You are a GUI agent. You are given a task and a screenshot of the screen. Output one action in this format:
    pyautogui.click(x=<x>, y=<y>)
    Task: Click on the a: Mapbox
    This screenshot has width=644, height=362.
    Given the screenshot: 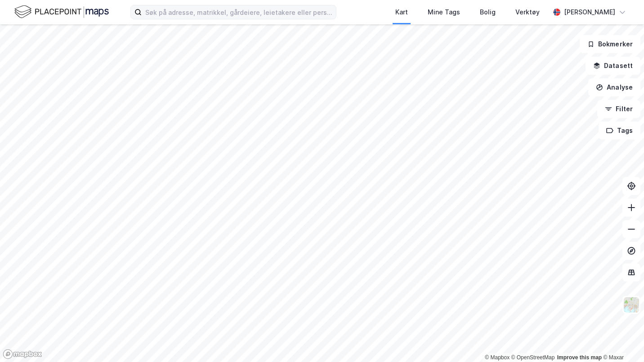 What is the action you would take?
    pyautogui.click(x=497, y=358)
    